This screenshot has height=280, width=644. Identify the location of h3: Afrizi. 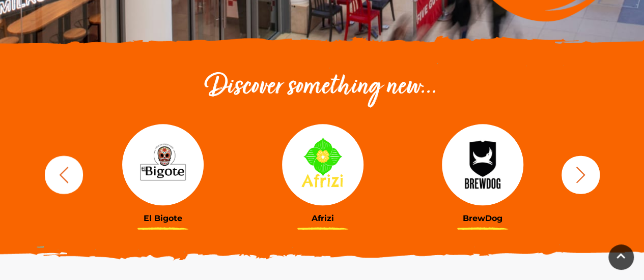
(322, 218).